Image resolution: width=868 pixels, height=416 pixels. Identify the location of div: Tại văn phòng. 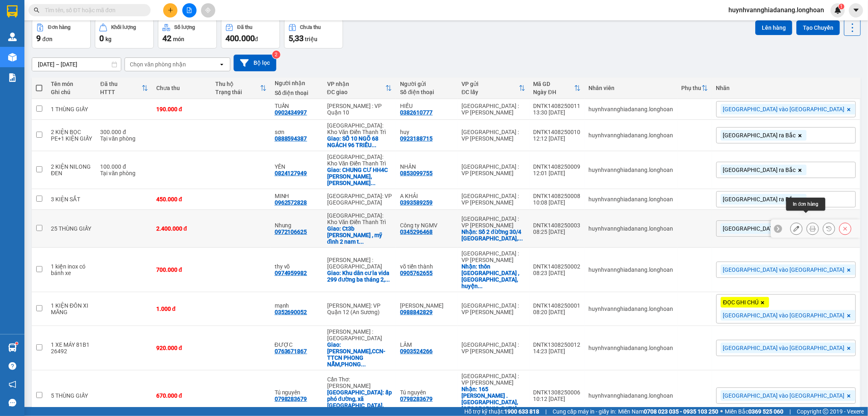
(124, 173).